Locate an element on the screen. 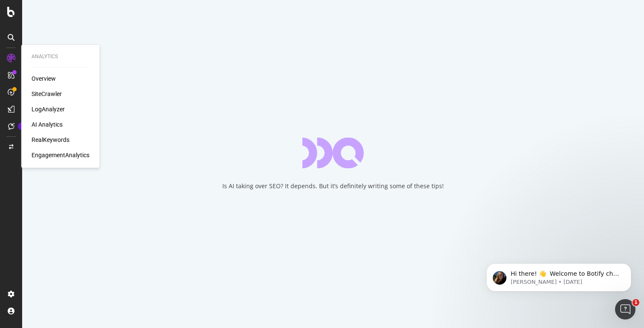  div: animation is located at coordinates (333, 153).